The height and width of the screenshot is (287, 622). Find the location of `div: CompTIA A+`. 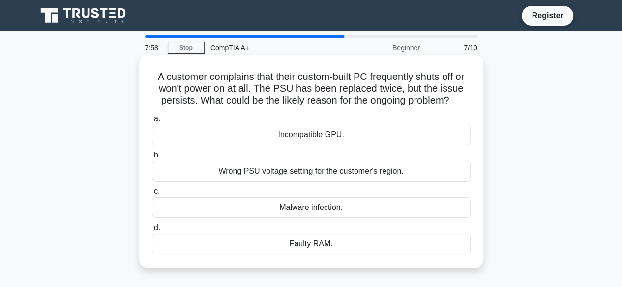

div: CompTIA A+ is located at coordinates (272, 48).